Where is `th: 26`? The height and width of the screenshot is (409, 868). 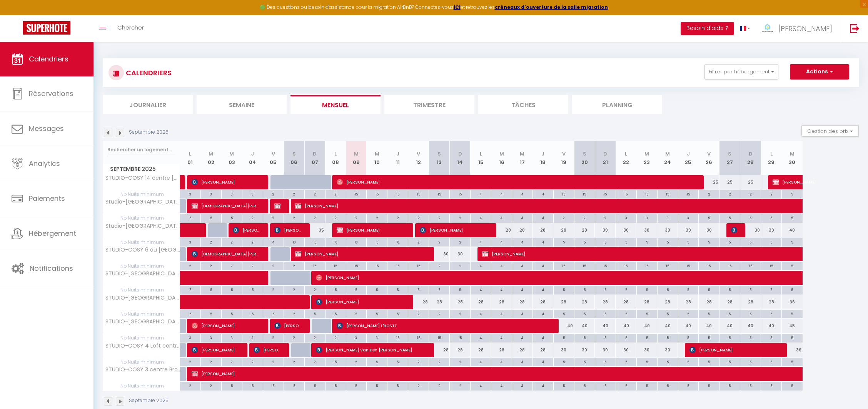 th: 26 is located at coordinates (709, 158).